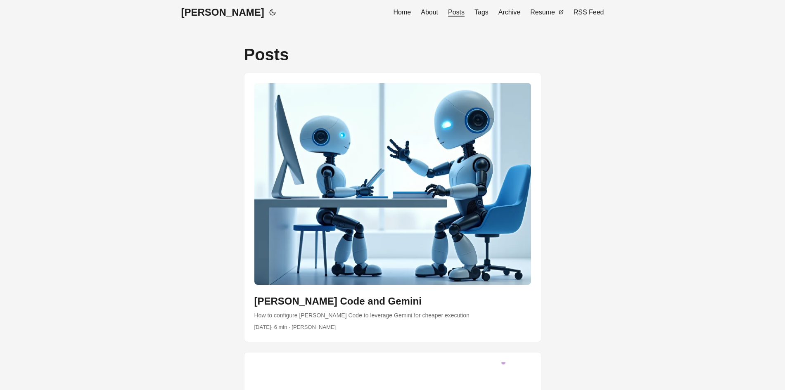  What do you see at coordinates (589, 12) in the screenshot?
I see `span: RSS Feed` at bounding box center [589, 12].